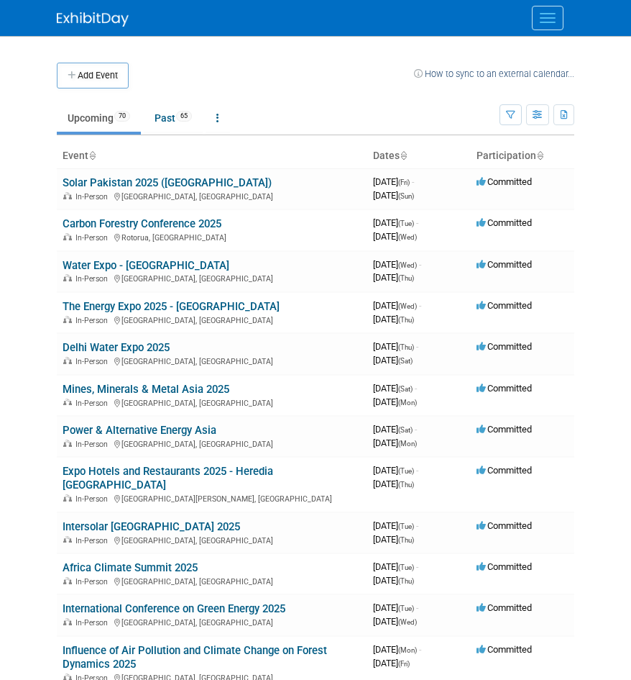 This screenshot has width=631, height=680. I want to click on span: 70, so click(122, 116).